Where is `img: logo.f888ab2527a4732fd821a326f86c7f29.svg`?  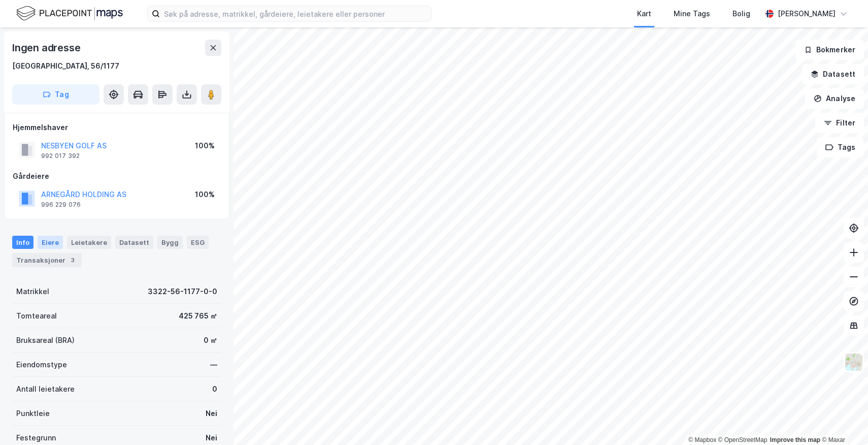
img: logo.f888ab2527a4732fd821a326f86c7f29.svg is located at coordinates (69, 13).